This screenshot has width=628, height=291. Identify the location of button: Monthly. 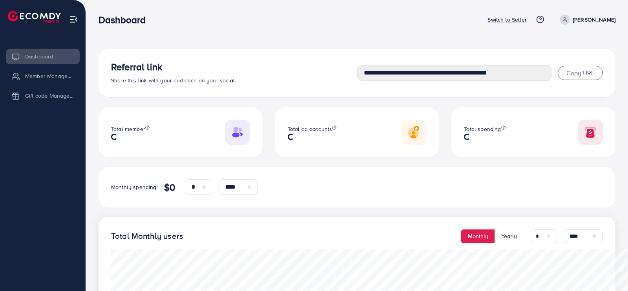
(478, 236).